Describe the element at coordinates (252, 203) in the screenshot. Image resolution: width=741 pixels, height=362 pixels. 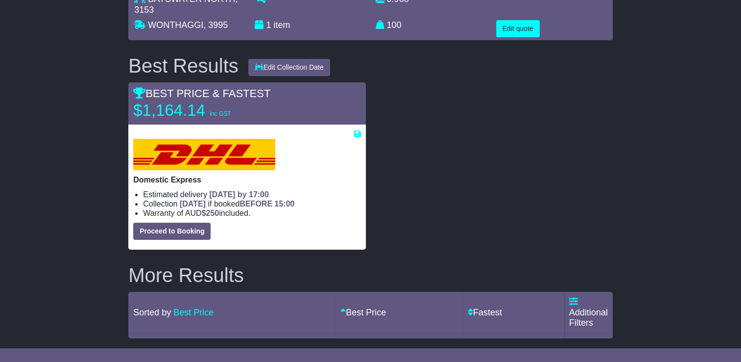
I see `li: Collection` at that location.